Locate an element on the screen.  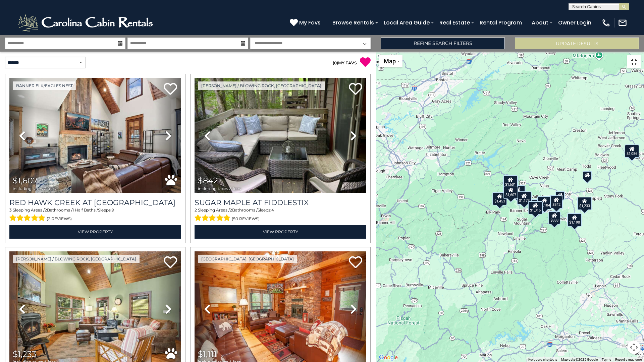
img: Google is located at coordinates (388, 357).